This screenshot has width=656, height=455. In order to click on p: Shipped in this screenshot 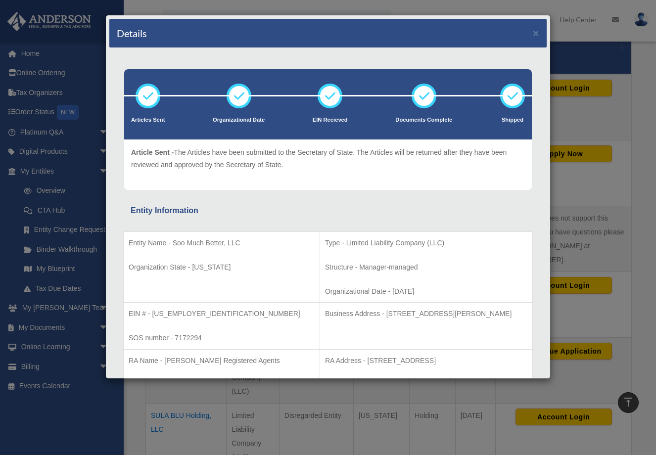, I will do `click(513, 120)`.